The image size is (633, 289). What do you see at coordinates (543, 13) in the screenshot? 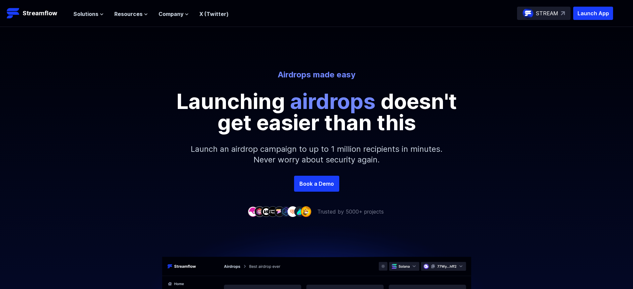
I see `a: STREAM` at bounding box center [543, 13].